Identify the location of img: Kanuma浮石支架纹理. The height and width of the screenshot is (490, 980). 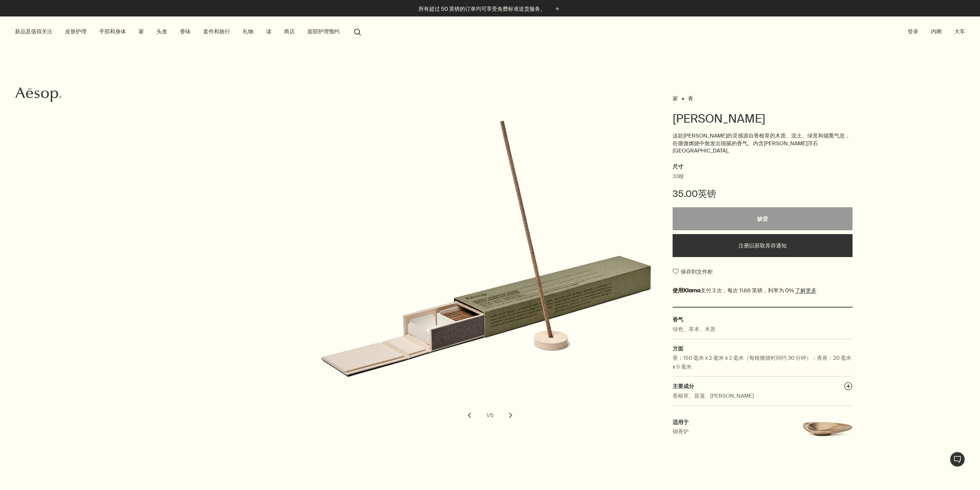
(490, 267).